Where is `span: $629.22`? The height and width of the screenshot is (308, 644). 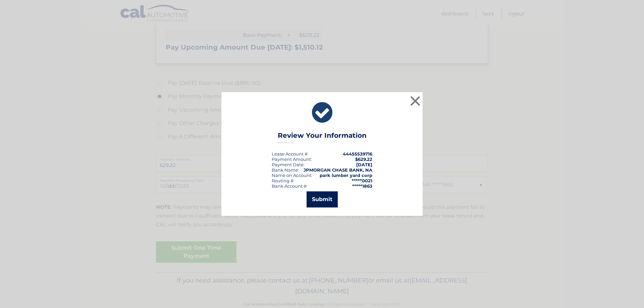 span: $629.22 is located at coordinates (364, 159).